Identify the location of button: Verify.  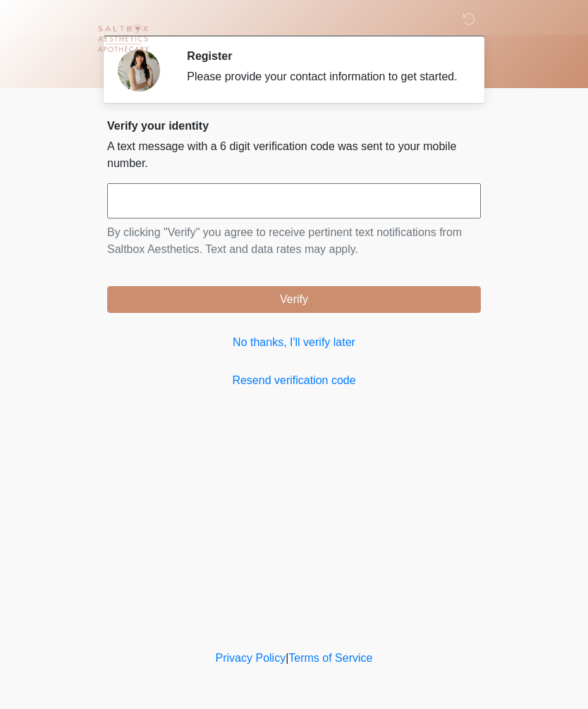
(294, 300).